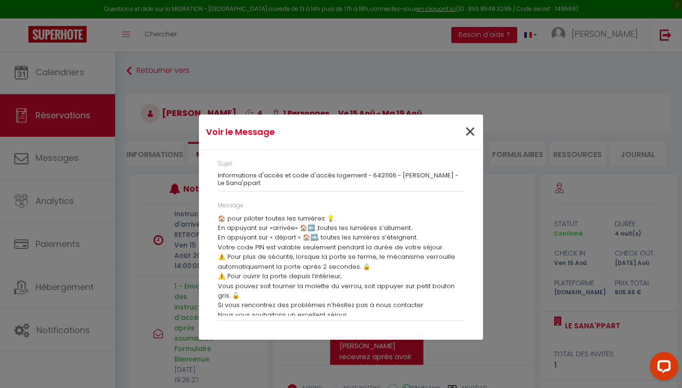 The image size is (682, 388). Describe the element at coordinates (341, 305) in the screenshot. I see `p: Si vous rencontrez des problèmes n'hésitez pas à nous contacter` at that location.